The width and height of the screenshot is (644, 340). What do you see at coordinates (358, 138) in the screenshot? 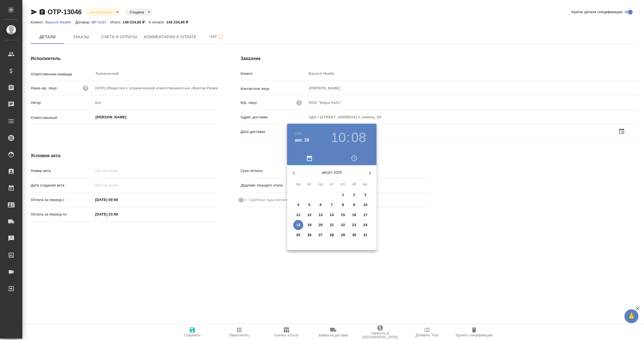
I see `button: 08` at bounding box center [358, 138].